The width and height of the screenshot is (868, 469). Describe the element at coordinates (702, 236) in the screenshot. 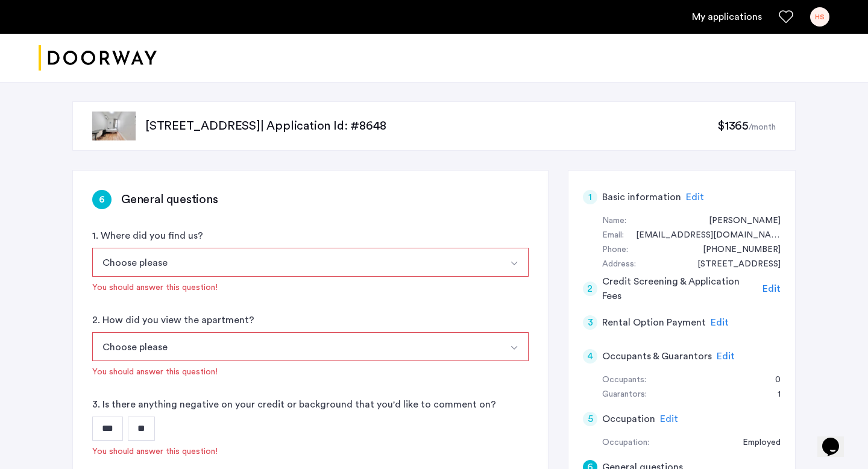

I see `div: paulayoungshelton@gmail.com` at that location.